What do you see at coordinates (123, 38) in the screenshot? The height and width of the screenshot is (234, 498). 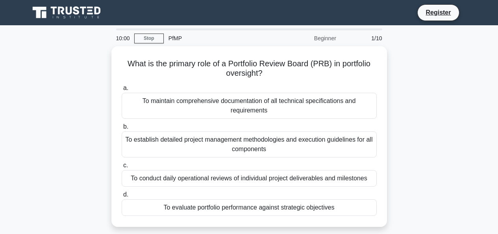 I see `div: 10:00` at bounding box center [123, 38].